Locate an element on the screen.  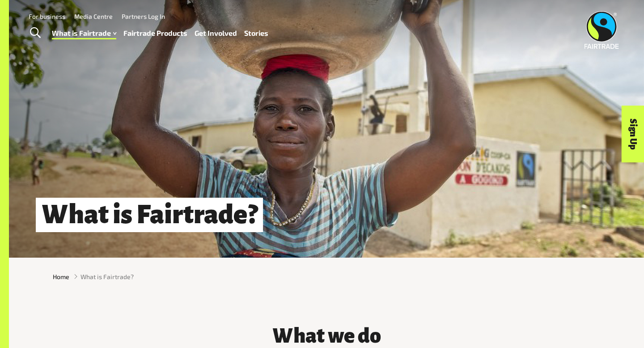
a: What is Fairtrade is located at coordinates (84, 33).